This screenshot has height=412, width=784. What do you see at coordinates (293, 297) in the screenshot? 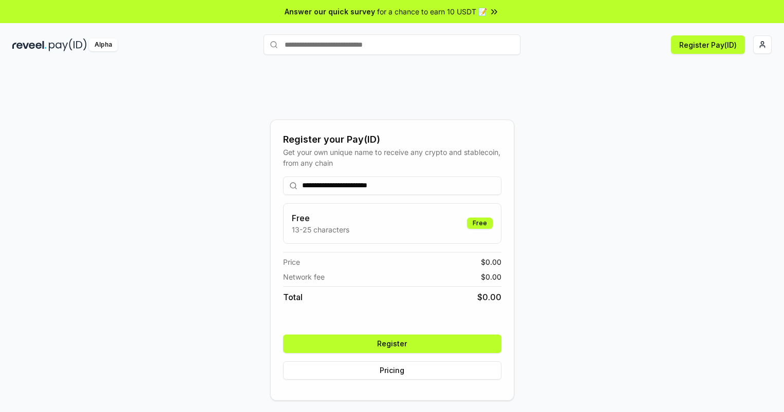
I see `span: Total` at bounding box center [293, 297].